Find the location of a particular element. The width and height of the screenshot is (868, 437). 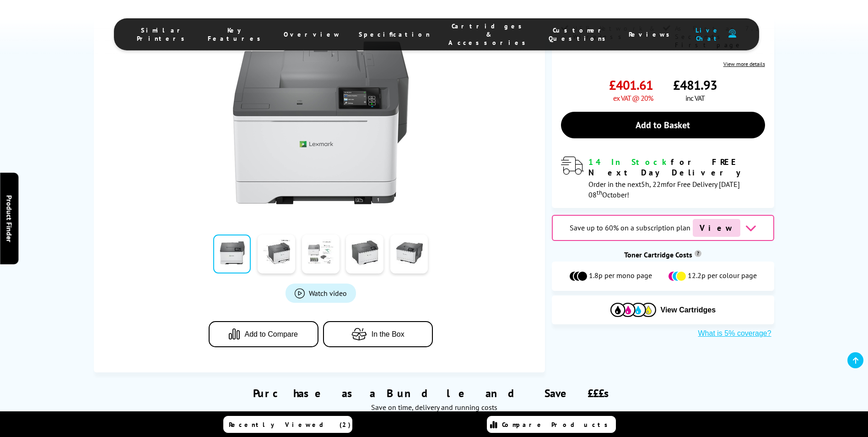

div: Save on time, delivery and running costs is located at coordinates (434, 407).